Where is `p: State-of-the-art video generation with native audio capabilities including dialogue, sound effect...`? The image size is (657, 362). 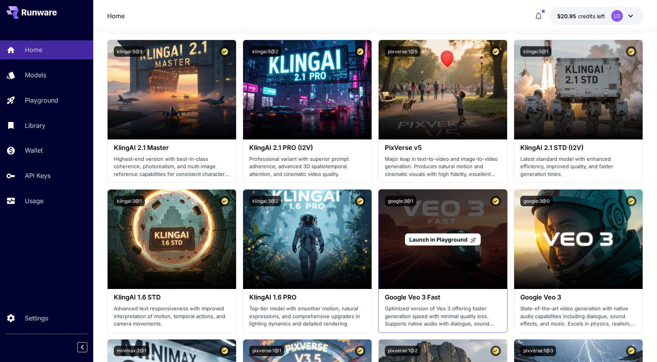
p: State-of-the-art video generation with native audio capabilities including dialogue, sound effect... is located at coordinates (578, 316).